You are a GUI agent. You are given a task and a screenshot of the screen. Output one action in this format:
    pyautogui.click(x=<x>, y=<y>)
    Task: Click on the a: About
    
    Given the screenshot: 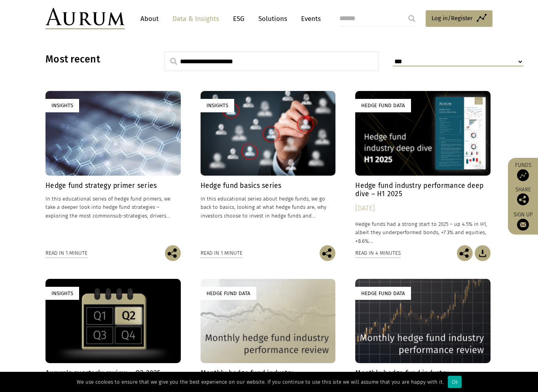 What is the action you would take?
    pyautogui.click(x=149, y=18)
    